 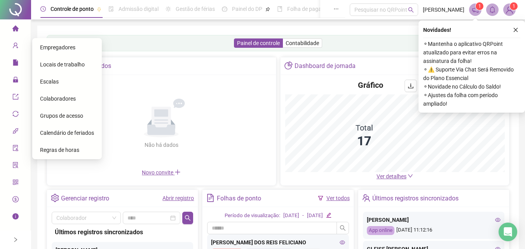 What do you see at coordinates (471, 87) in the screenshot?
I see `span: ⚬ Novidade no Cálculo do Saldo!` at bounding box center [471, 87].